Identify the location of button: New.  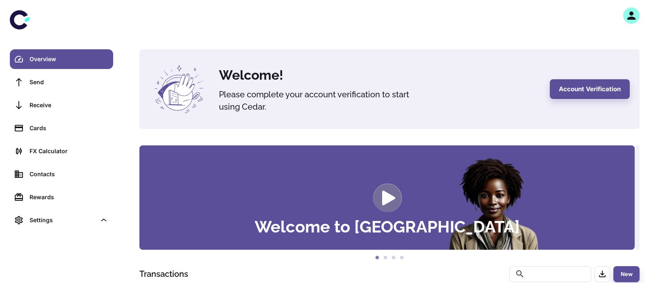
(627, 273).